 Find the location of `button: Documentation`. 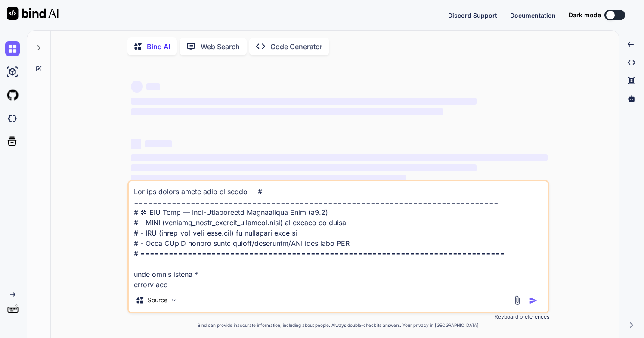

button: Documentation is located at coordinates (533, 15).